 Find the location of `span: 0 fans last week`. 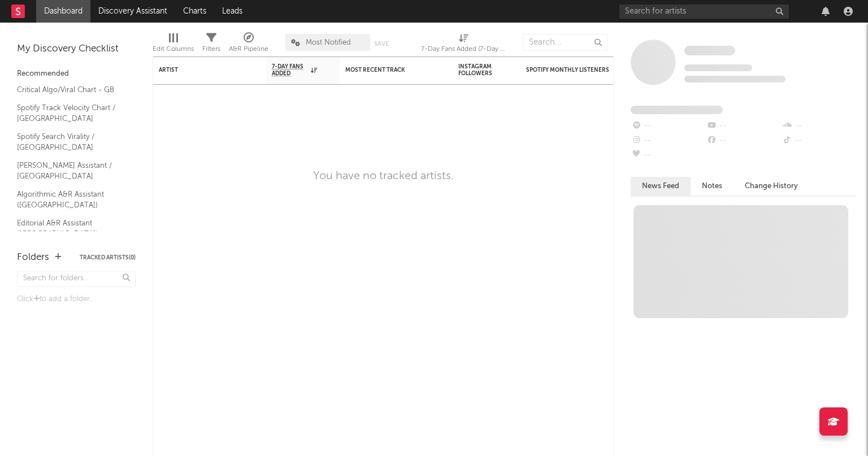

span: 0 fans last week is located at coordinates (735, 79).